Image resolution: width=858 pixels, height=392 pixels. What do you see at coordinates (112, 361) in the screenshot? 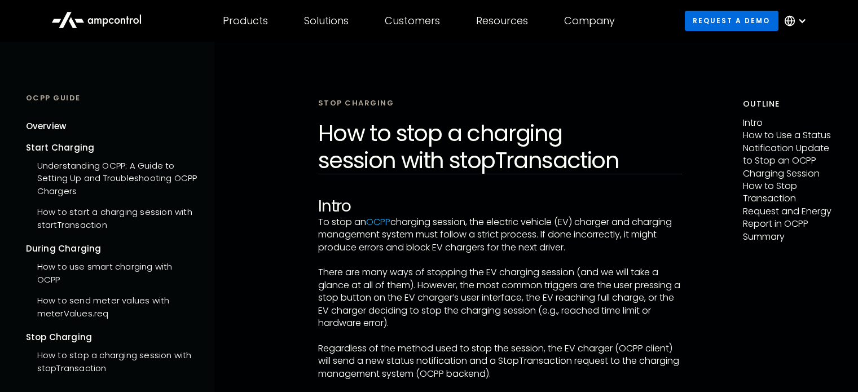
I see `div: How to stop a charging session with stopTransaction` at bounding box center [112, 361].